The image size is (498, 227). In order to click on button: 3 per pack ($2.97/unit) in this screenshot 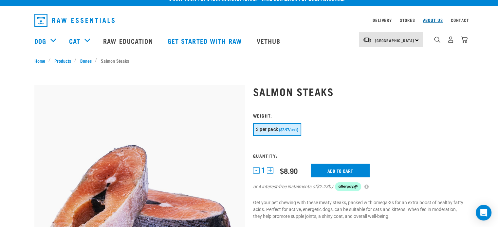, I will do `click(277, 130)`.